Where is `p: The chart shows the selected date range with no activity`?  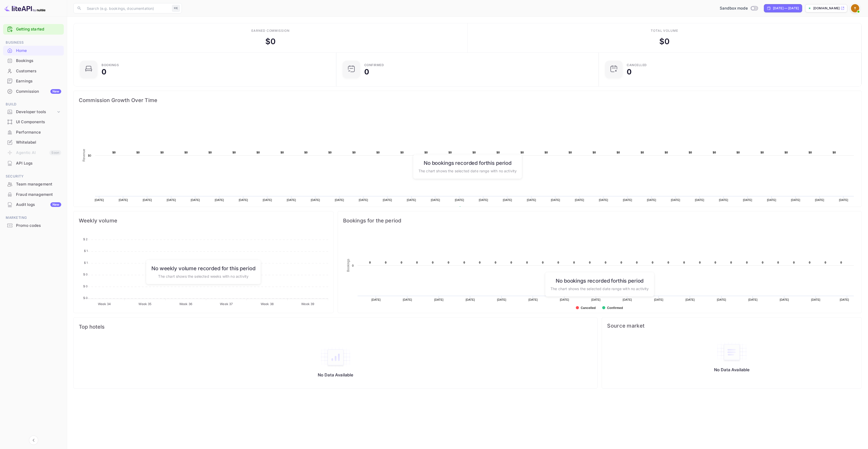
p: The chart shows the selected date range with no activity is located at coordinates (467, 171).